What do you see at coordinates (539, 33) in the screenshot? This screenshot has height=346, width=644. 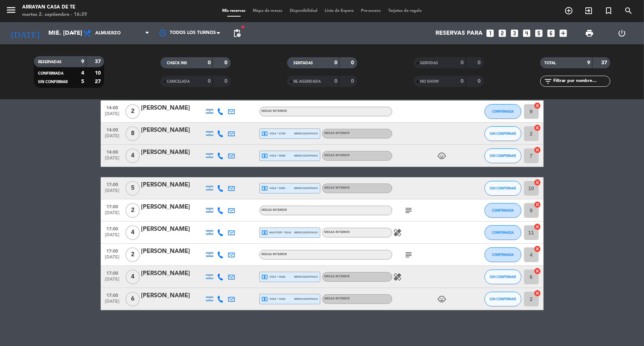 I see `i: looks_5` at bounding box center [539, 33].